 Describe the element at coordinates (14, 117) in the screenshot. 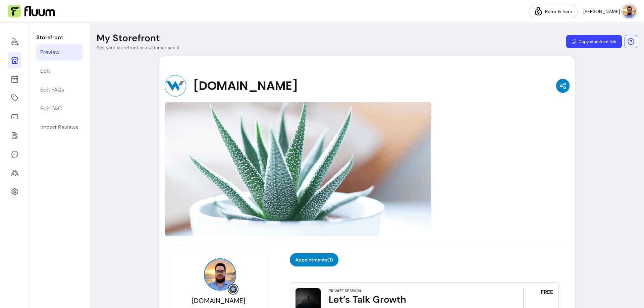

I see `a: Sales` at that location.